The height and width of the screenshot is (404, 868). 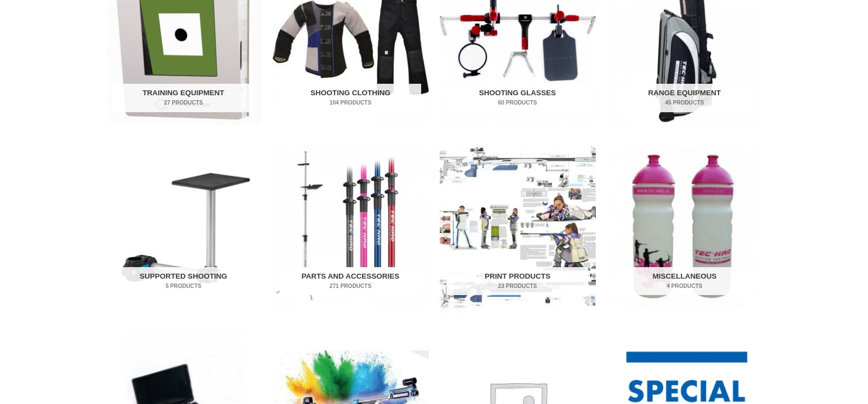 I want to click on h2: Print Products, so click(x=518, y=281).